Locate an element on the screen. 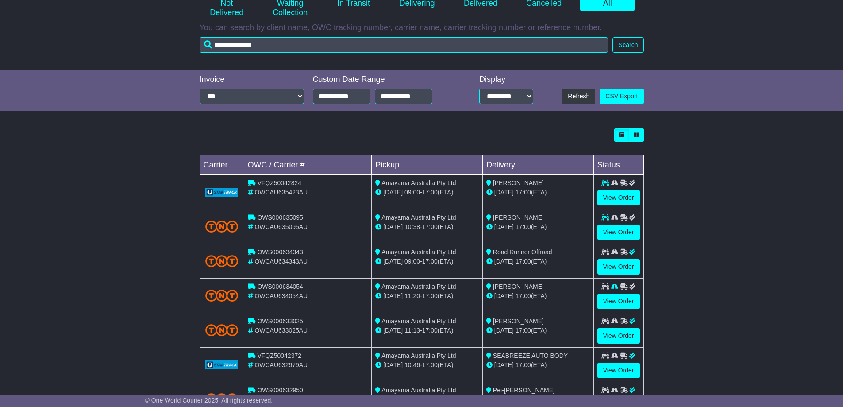 The height and width of the screenshot is (407, 843). span: Road Runner Offroad is located at coordinates (522, 252).